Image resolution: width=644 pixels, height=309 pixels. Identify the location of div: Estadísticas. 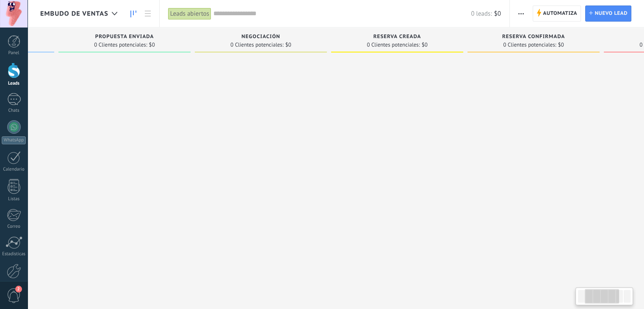
(14, 254).